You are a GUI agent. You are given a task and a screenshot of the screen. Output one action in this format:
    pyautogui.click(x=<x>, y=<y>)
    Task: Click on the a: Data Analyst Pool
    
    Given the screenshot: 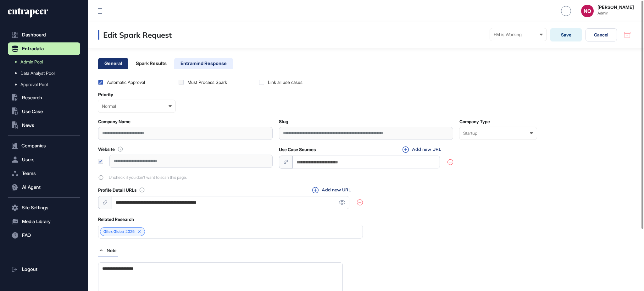 What is the action you would take?
    pyautogui.click(x=46, y=73)
    